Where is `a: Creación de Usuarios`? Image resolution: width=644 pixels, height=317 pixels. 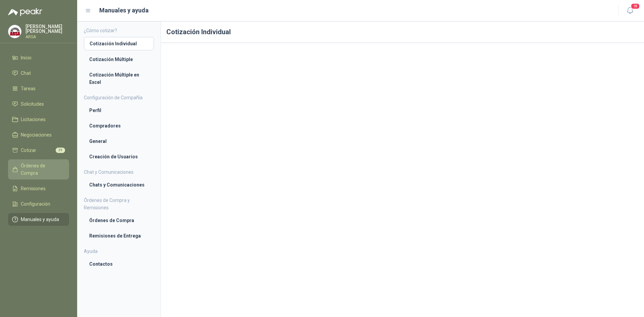
a: Creación de Usuarios is located at coordinates (119, 157).